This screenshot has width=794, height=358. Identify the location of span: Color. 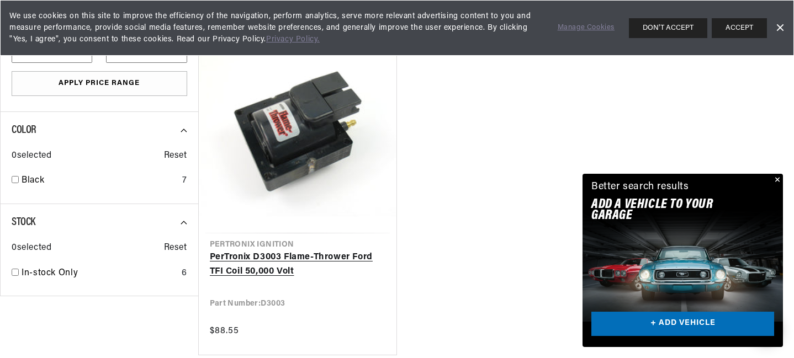
(24, 130).